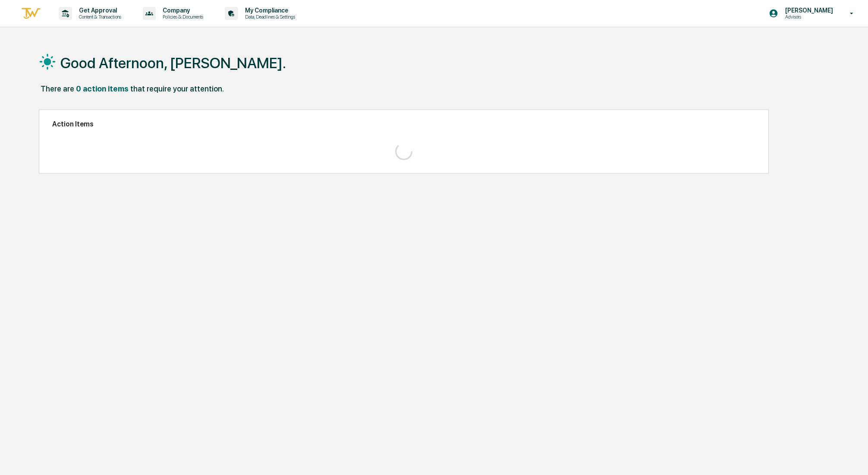 This screenshot has height=475, width=868. Describe the element at coordinates (31, 14) in the screenshot. I see `img: logo` at that location.